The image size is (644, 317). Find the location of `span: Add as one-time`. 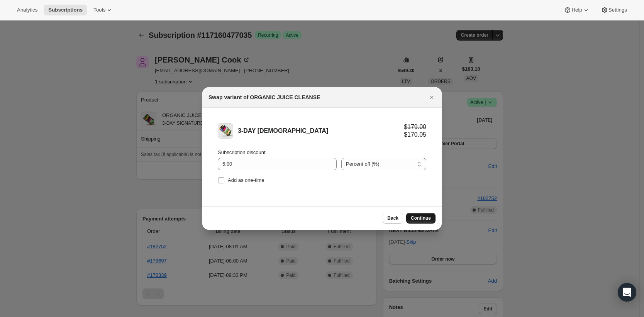

span: Add as one-time is located at coordinates (246, 180).